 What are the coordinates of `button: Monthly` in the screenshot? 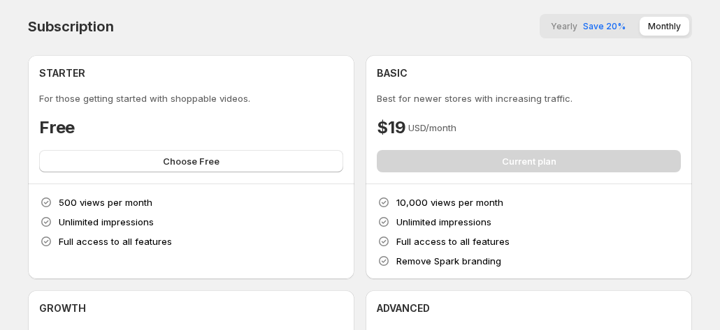 It's located at (664, 26).